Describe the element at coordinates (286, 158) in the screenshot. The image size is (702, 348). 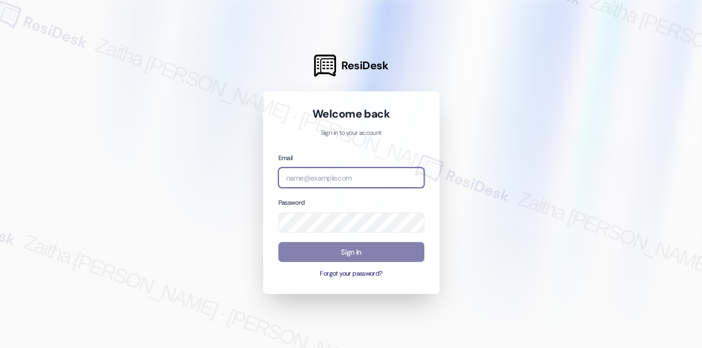
I see `label: Email` at that location.